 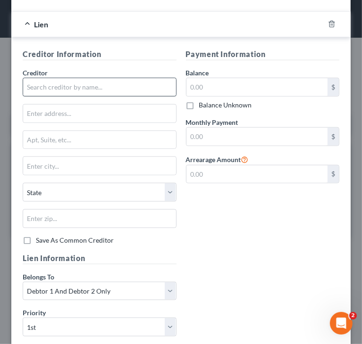 I want to click on span: Priority, so click(x=34, y=313).